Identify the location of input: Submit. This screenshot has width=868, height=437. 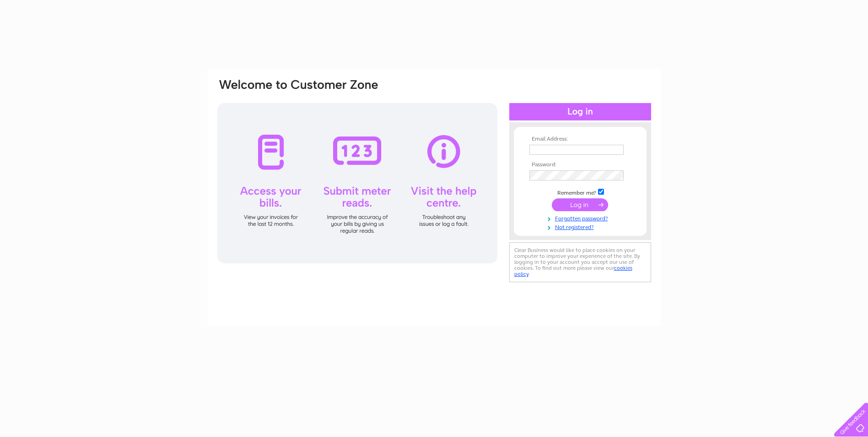
(580, 205).